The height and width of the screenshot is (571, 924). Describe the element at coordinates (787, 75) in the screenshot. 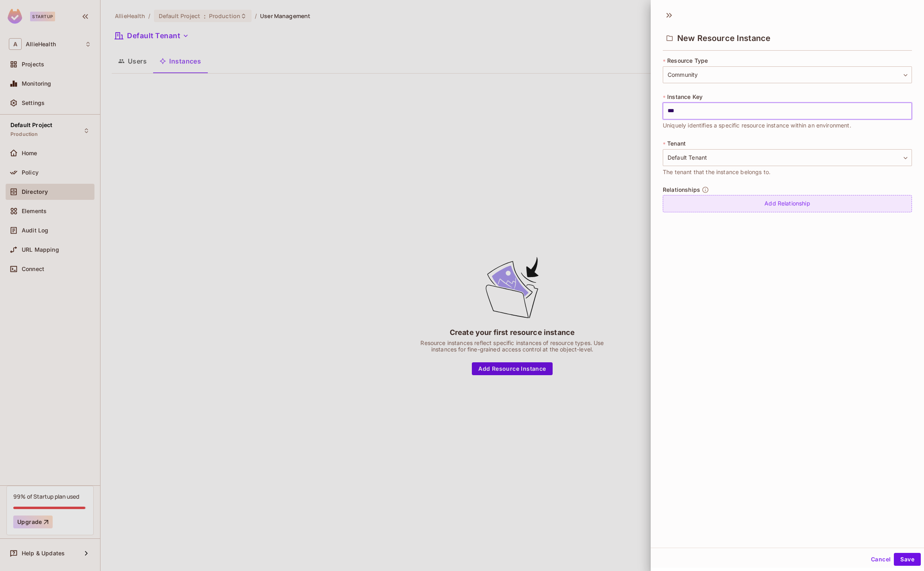

I see `div: Community` at that location.